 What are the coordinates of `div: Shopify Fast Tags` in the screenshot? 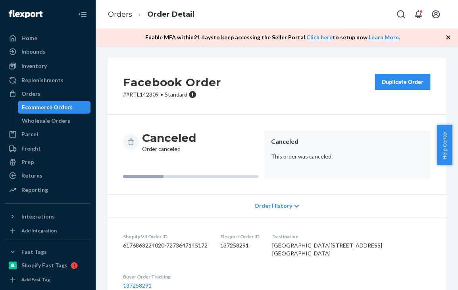 It's located at (44, 265).